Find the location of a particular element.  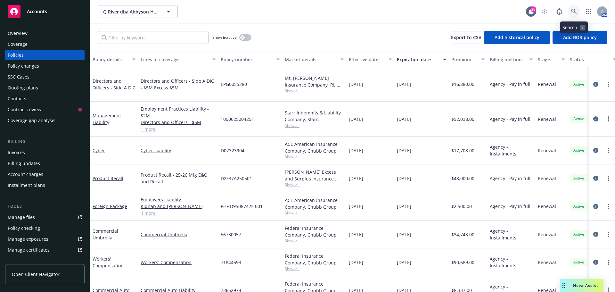

a: Policy changes is located at coordinates (45, 66).